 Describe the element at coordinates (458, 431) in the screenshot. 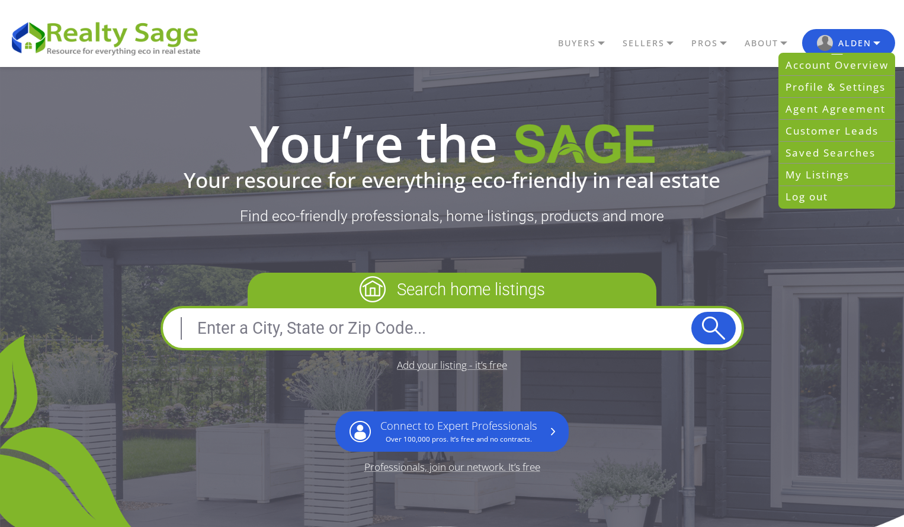

I see `div: Connect to Expert Professionals` at that location.